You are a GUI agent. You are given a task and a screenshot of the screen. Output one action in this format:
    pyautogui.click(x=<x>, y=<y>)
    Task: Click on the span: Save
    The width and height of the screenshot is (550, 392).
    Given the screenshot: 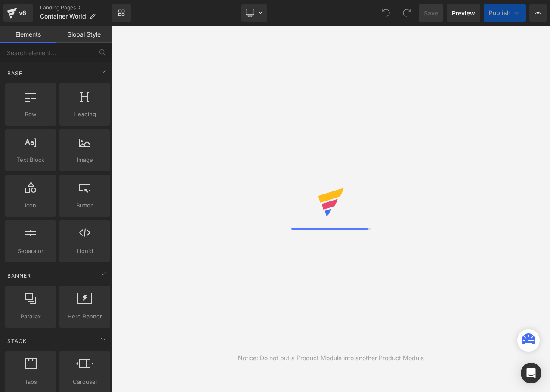 What is the action you would take?
    pyautogui.click(x=430, y=13)
    